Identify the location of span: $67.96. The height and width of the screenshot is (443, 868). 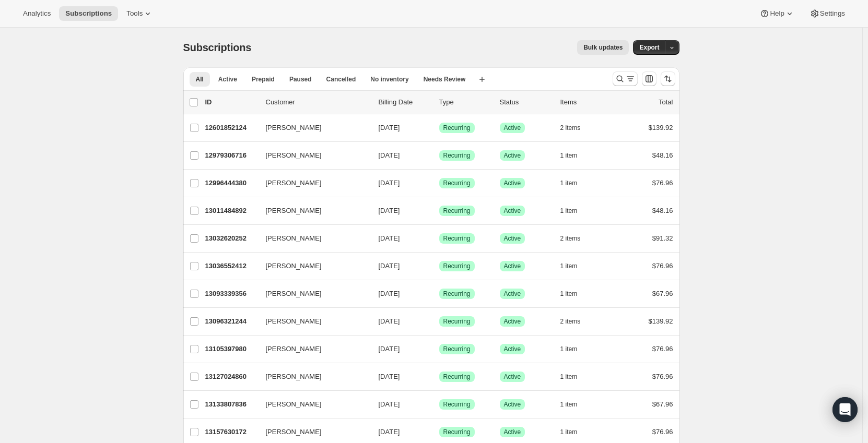
(663, 294).